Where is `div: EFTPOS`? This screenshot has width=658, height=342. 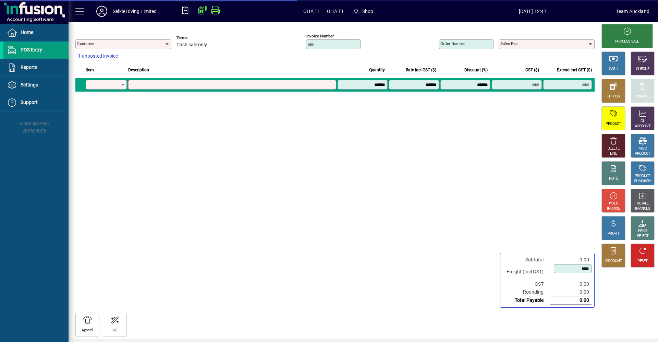 div: EFTPOS is located at coordinates (613, 96).